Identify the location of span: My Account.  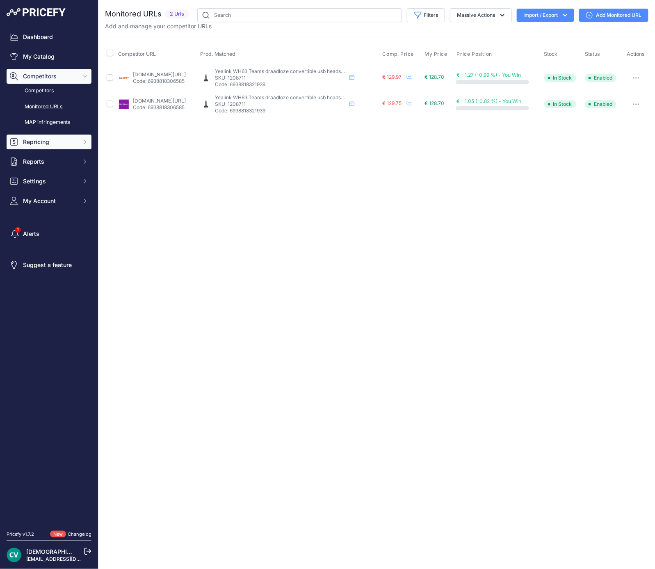
(50, 201).